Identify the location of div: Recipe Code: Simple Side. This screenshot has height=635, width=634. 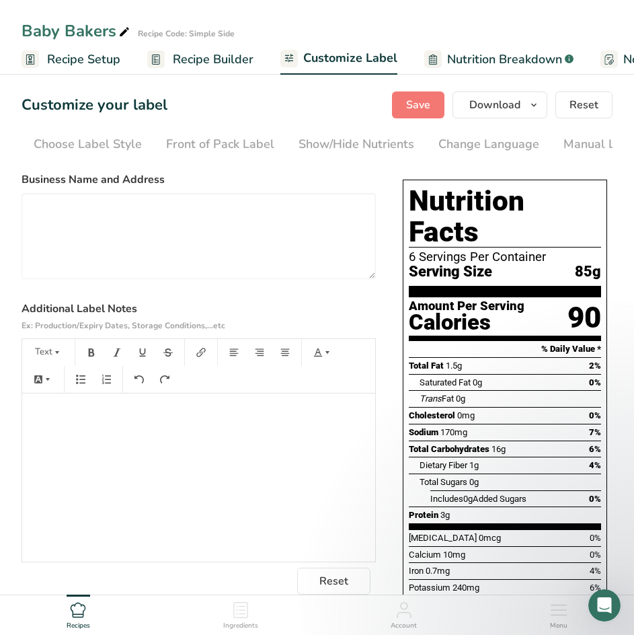
(186, 34).